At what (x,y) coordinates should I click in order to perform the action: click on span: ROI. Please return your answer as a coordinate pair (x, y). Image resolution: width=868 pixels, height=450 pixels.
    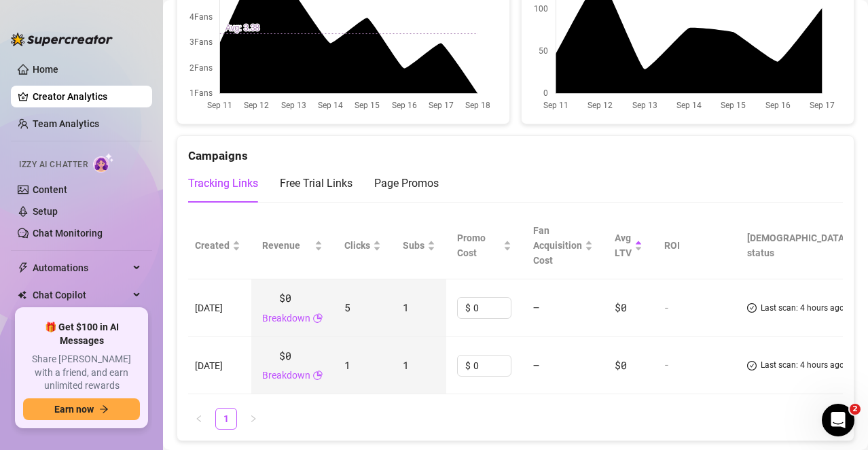
    Looking at the image, I should click on (672, 245).